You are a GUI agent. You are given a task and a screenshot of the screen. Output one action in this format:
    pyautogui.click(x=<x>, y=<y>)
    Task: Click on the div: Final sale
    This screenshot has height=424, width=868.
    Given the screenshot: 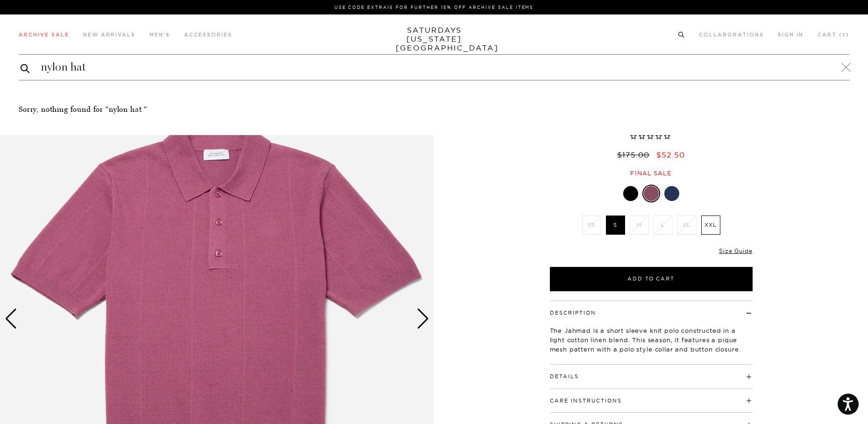 What is the action you would take?
    pyautogui.click(x=651, y=173)
    